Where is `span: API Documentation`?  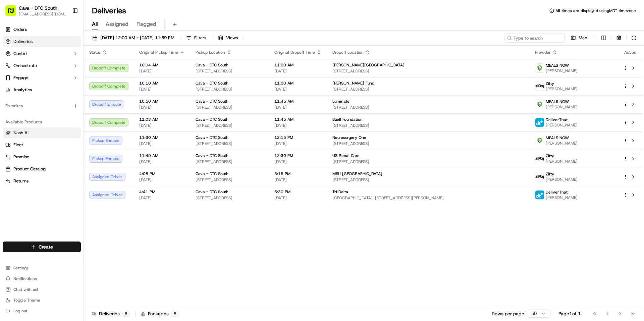
span: API Documentation is located at coordinates (86, 153).